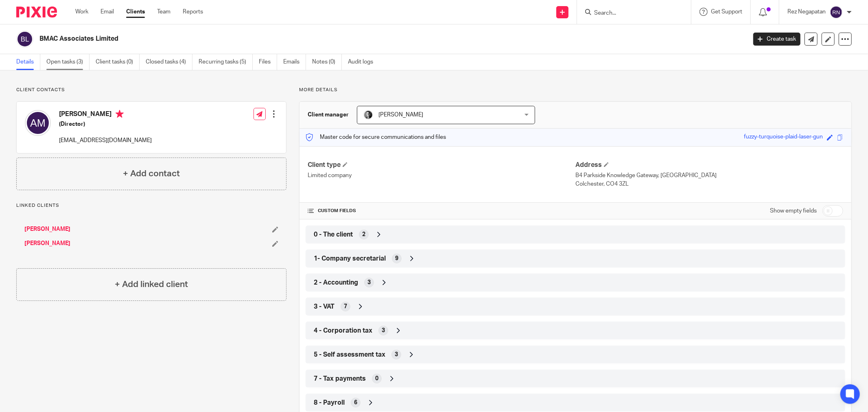  I want to click on span: 3 - VAT, so click(324, 306).